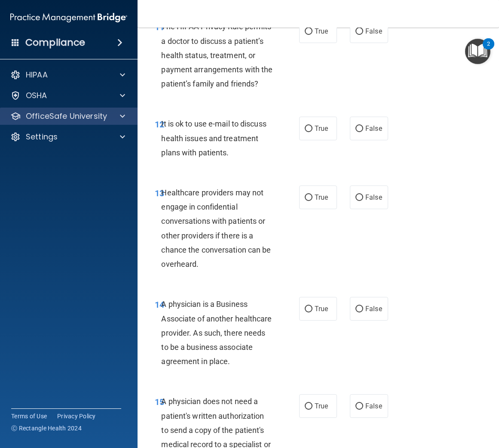 The height and width of the screenshot is (448, 499). Describe the element at coordinates (213, 138) in the screenshot. I see `span: It is ok to use e-mail to discuss health issues and treatment plans with patients.` at that location.